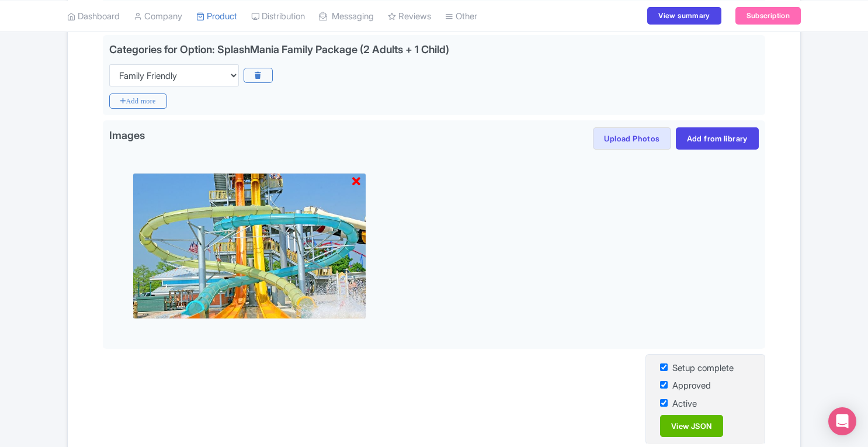 The height and width of the screenshot is (447, 868). What do you see at coordinates (717, 138) in the screenshot?
I see `a: Add from library` at bounding box center [717, 138].